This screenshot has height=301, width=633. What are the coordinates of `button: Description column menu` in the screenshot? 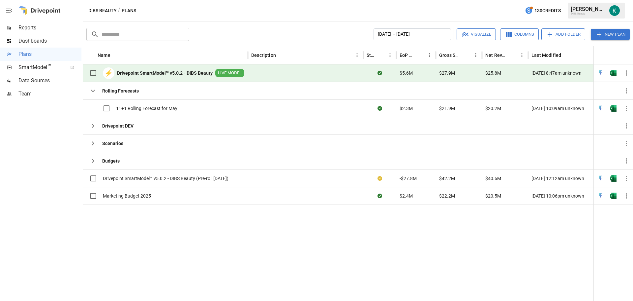 It's located at (357, 55).